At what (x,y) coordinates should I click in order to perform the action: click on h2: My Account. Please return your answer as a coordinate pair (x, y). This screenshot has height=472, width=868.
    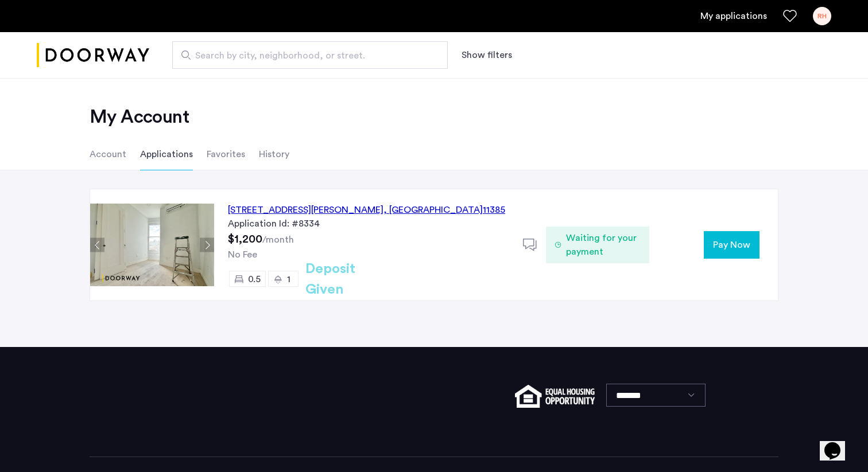
    Looking at the image, I should click on (434, 117).